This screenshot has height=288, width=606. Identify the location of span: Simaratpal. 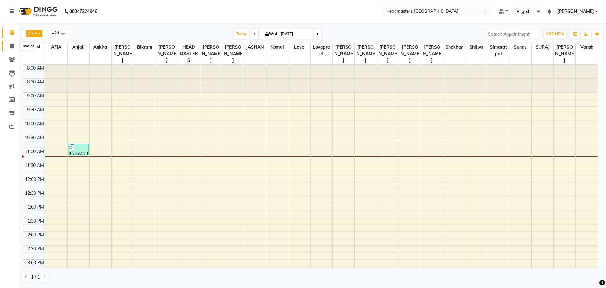
(498, 50).